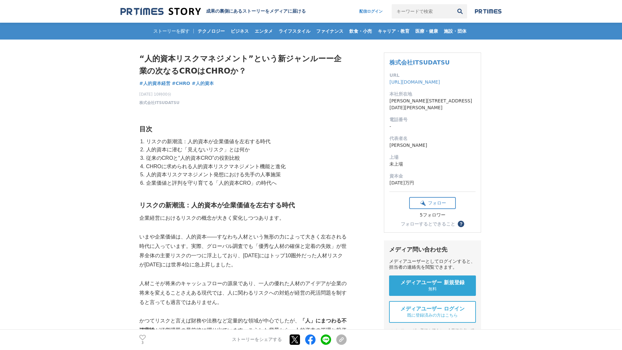 The height and width of the screenshot is (350, 622). What do you see at coordinates (143, 343) in the screenshot?
I see `p: 3` at bounding box center [143, 343].